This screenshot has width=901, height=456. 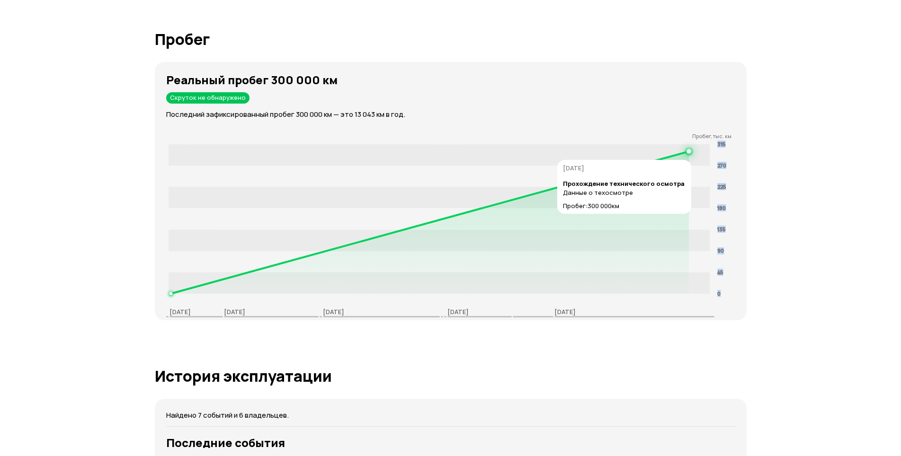 I want to click on tspan: 0, so click(x=719, y=294).